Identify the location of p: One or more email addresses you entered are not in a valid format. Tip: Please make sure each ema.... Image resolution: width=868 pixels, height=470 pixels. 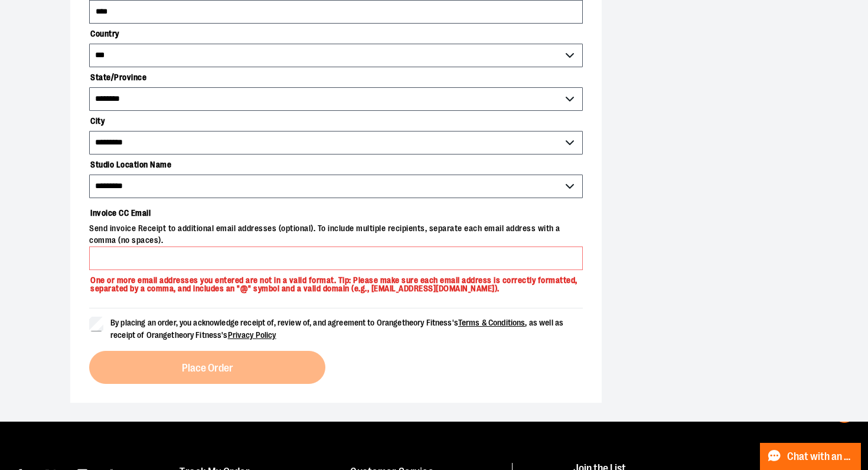
(336, 282).